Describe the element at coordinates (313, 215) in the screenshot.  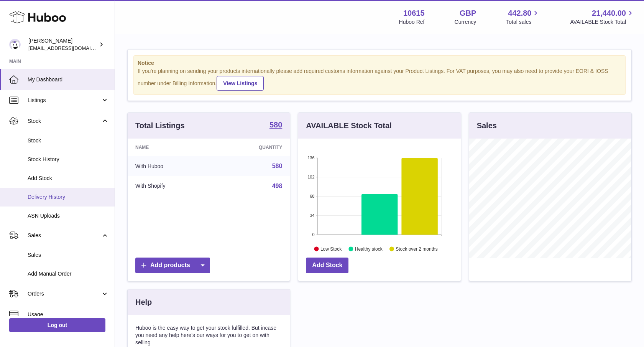
I see `text: 34` at that location.